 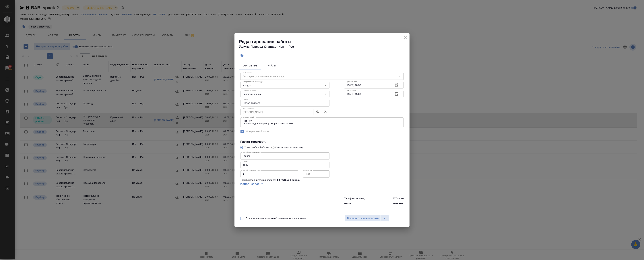 What do you see at coordinates (247, 156) in the screenshot?
I see `button: слово` at bounding box center [247, 156].